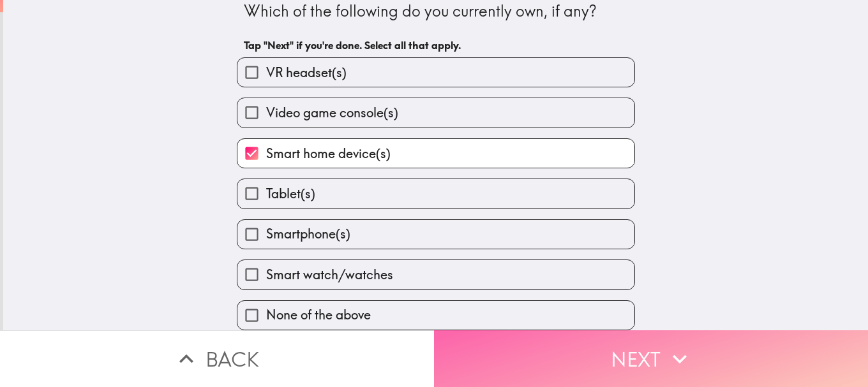  What do you see at coordinates (436, 72) in the screenshot?
I see `button: VR headset(s)` at bounding box center [436, 72].